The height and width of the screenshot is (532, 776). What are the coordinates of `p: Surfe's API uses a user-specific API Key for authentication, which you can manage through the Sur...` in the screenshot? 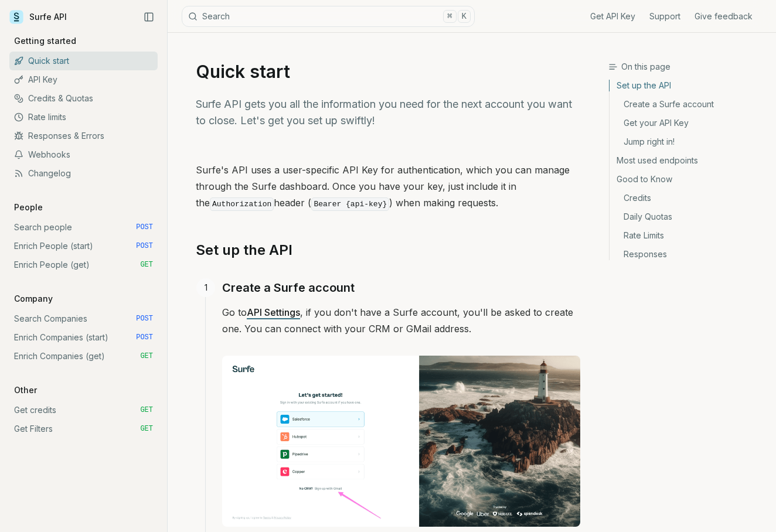 It's located at (388, 187).